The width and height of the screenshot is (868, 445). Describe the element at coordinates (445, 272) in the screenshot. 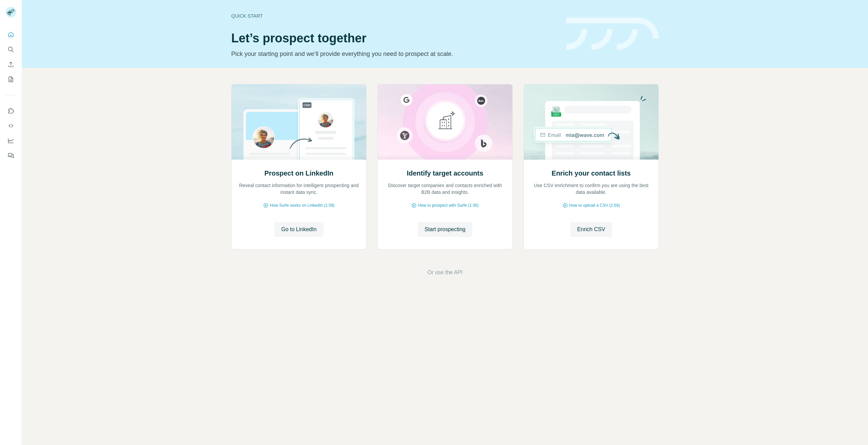

I see `button: Or use the API` at that location.